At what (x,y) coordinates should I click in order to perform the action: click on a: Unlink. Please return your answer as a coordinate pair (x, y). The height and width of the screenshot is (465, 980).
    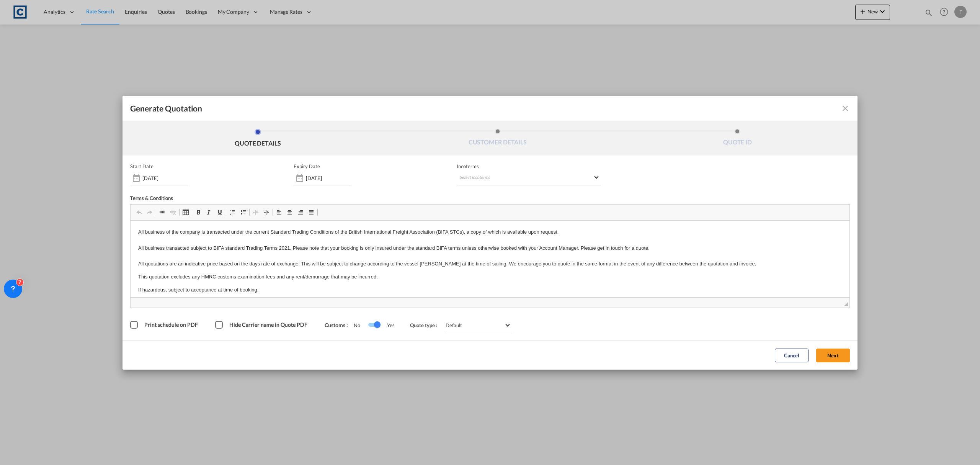
    Looking at the image, I should click on (173, 212).